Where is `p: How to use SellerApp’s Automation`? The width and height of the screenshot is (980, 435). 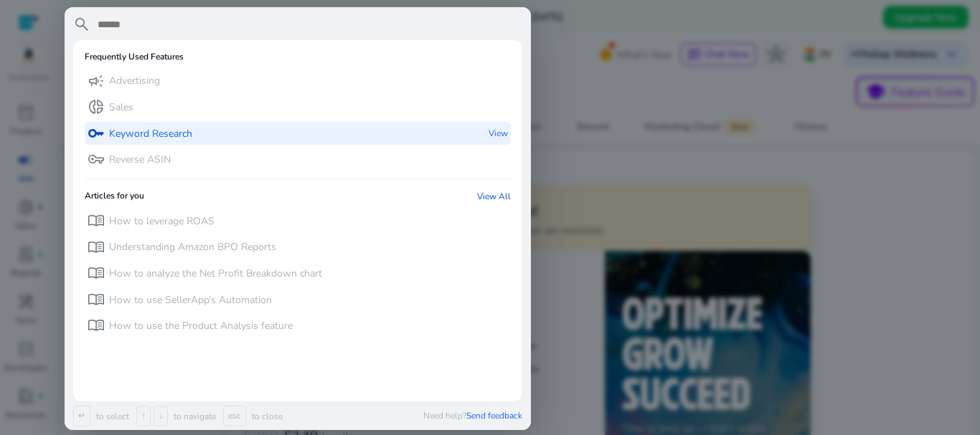 p: How to use SellerApp’s Automation is located at coordinates (190, 300).